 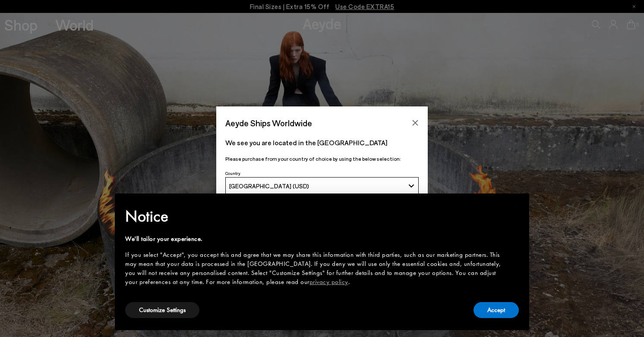 I want to click on span: Country, so click(x=233, y=173).